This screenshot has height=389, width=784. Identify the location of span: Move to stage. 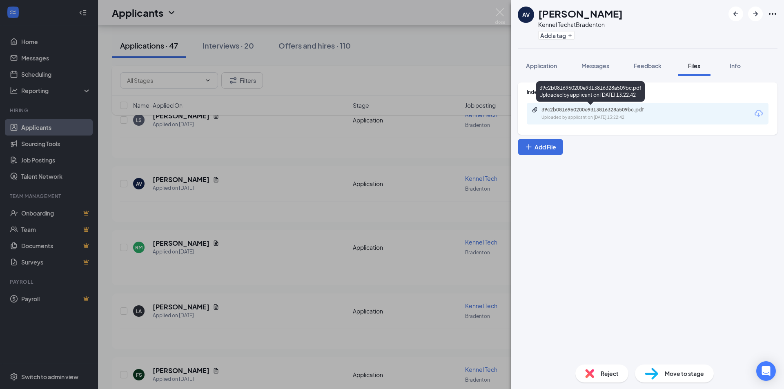
(685, 374).